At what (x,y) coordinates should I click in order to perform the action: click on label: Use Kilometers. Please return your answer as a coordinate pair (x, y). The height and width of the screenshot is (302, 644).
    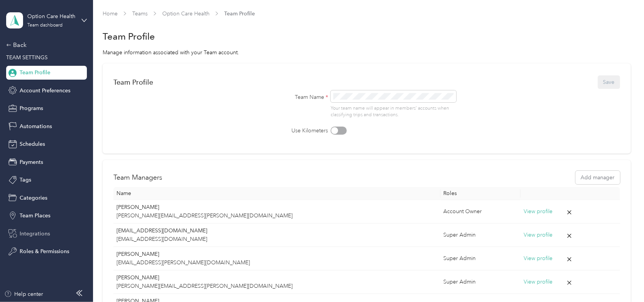
    Looking at the image, I should click on (294, 130).